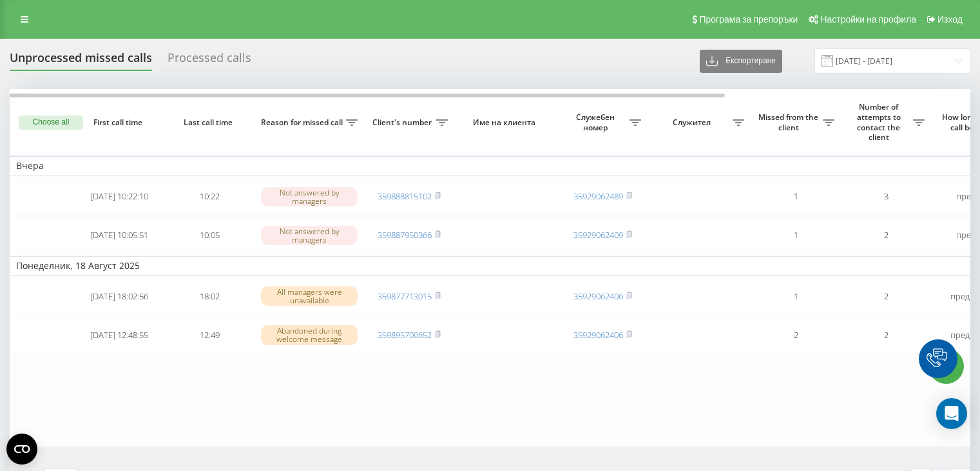  Describe the element at coordinates (597, 122) in the screenshot. I see `span: Служебен номер` at that location.